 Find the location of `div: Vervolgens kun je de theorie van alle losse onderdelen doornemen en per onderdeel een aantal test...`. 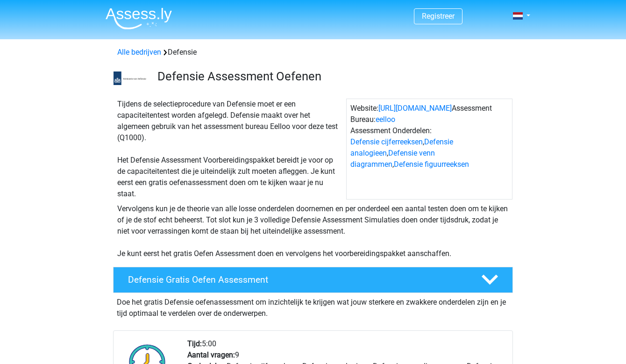

div: Vervolgens kun je de theorie van alle losse onderdelen doornemen en per onderdeel een aantal test... is located at coordinates (313, 231).